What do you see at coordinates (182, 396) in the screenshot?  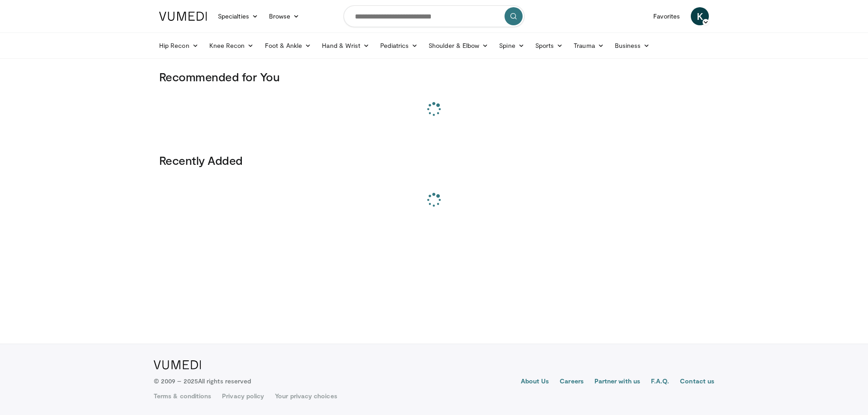 I see `a: Terms & conditions` at bounding box center [182, 396].